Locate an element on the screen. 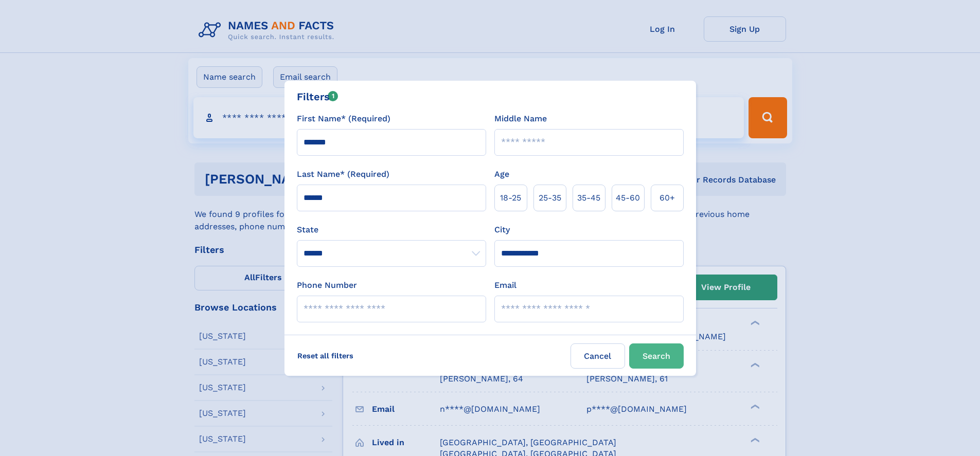 The image size is (980, 456). div: Filters is located at coordinates (317, 97).